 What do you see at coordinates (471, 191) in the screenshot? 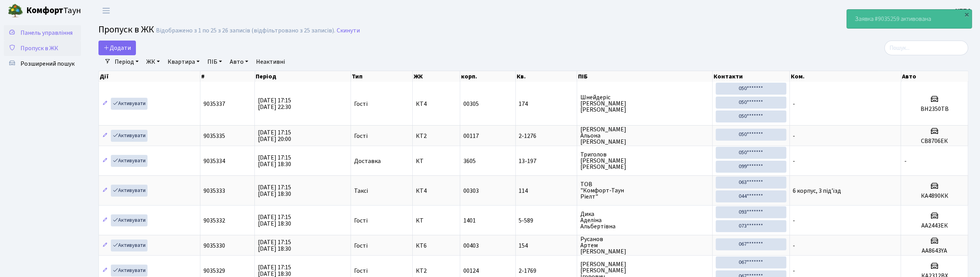
I see `span: 00303` at bounding box center [471, 191].